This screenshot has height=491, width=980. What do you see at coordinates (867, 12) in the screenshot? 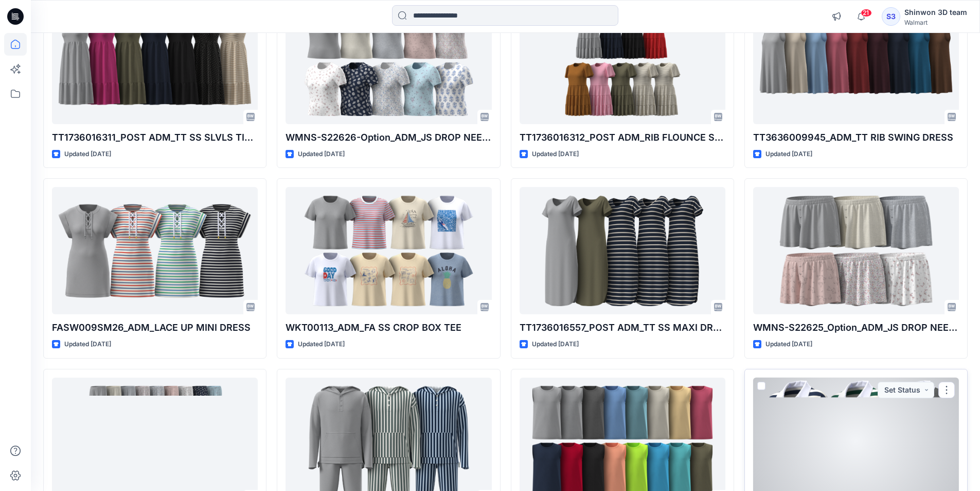
I see `span: 21` at bounding box center [867, 12].